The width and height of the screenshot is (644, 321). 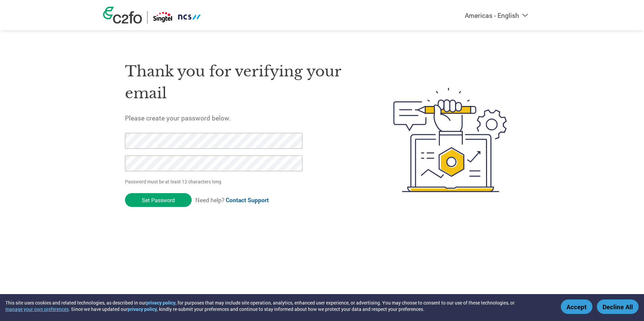 What do you see at coordinates (577, 306) in the screenshot?
I see `button: Accept` at bounding box center [577, 306].